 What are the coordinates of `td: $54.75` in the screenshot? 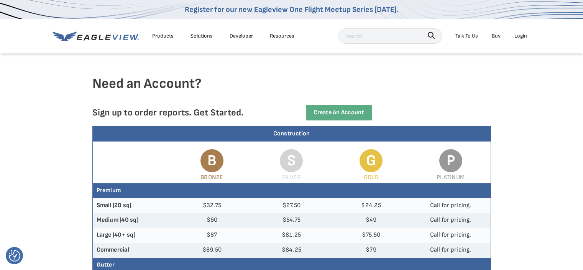 It's located at (292, 220).